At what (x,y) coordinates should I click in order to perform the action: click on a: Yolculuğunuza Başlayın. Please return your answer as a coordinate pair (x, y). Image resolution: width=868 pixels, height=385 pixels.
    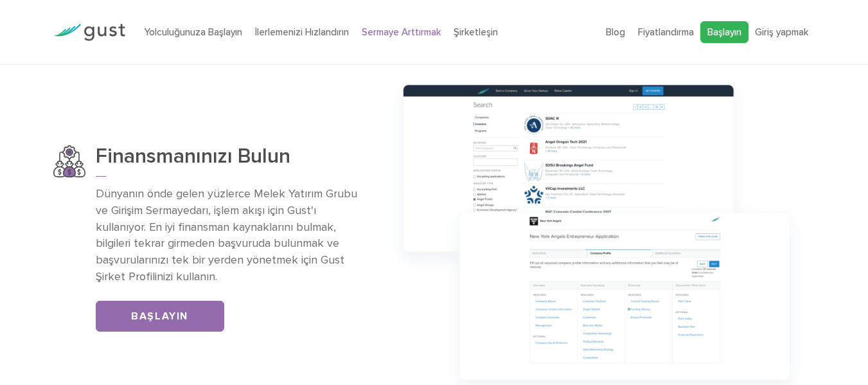
    Looking at the image, I should click on (193, 32).